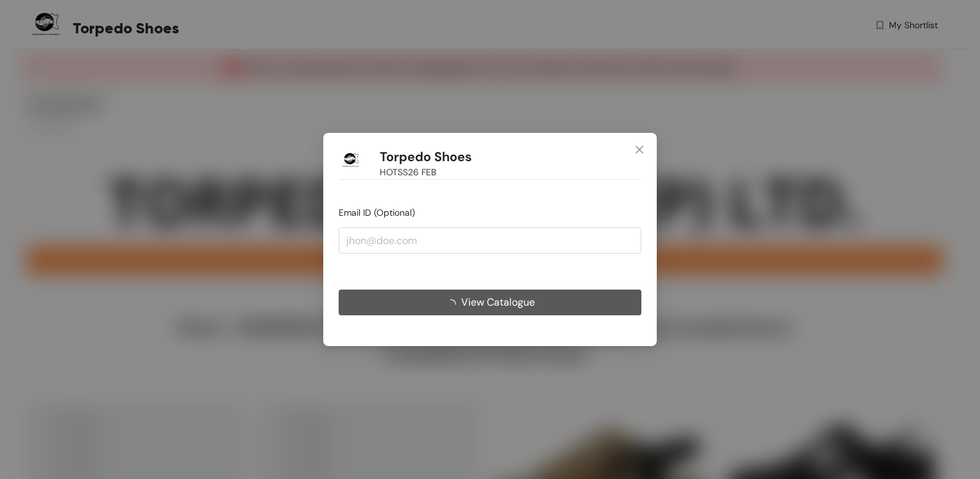 This screenshot has width=980, height=479. Describe the element at coordinates (351, 161) in the screenshot. I see `img: Buyer Portal` at that location.